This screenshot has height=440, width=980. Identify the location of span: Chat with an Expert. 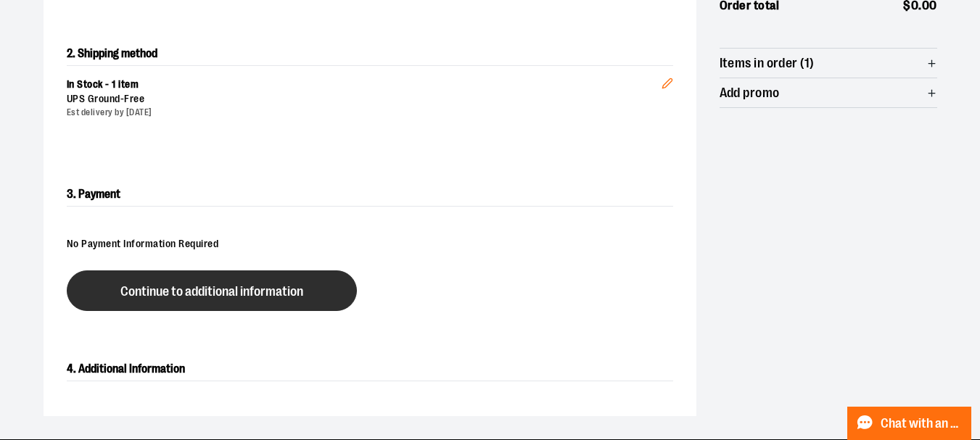
(921, 424).